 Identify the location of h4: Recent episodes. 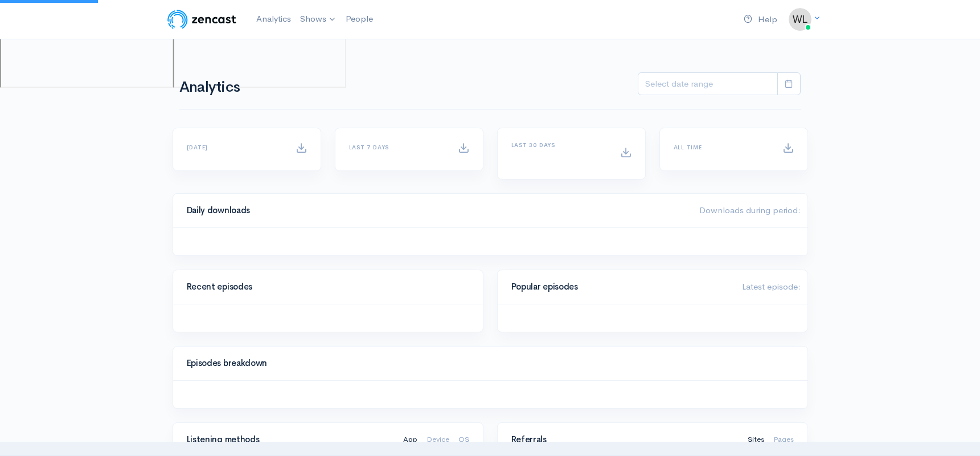
(324, 286).